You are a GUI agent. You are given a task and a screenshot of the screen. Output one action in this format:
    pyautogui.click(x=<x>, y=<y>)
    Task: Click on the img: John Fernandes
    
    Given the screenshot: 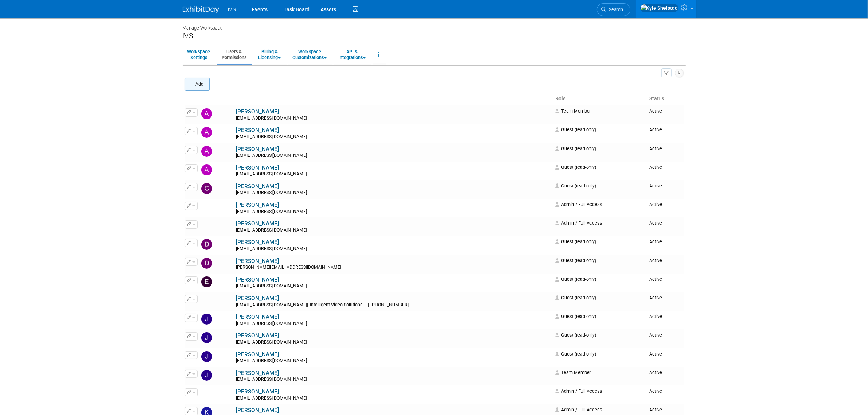 What is the action you would take?
    pyautogui.click(x=207, y=357)
    